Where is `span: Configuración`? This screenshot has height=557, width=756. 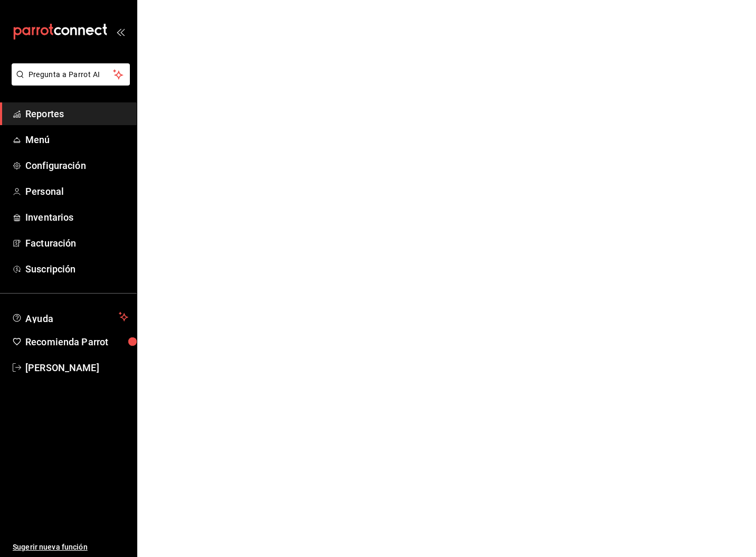 span: Configuración is located at coordinates (77, 165).